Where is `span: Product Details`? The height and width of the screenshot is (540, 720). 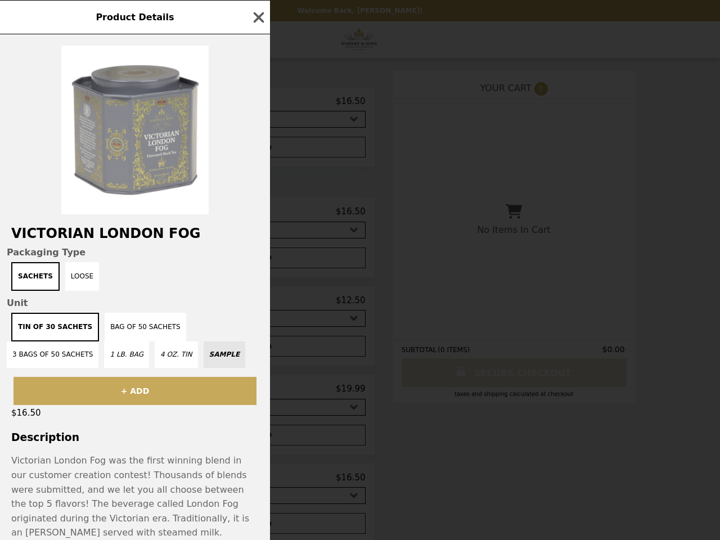 span: Product Details is located at coordinates (134, 17).